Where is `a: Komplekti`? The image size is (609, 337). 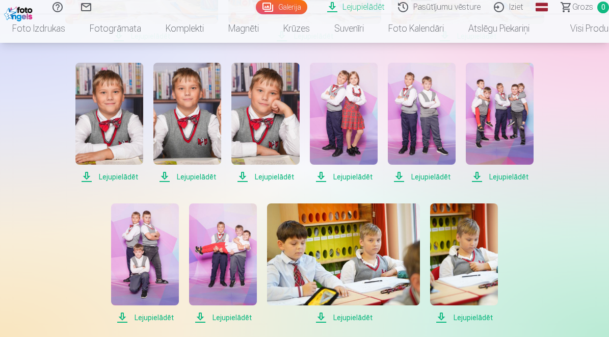
a: Komplekti is located at coordinates (185, 29).